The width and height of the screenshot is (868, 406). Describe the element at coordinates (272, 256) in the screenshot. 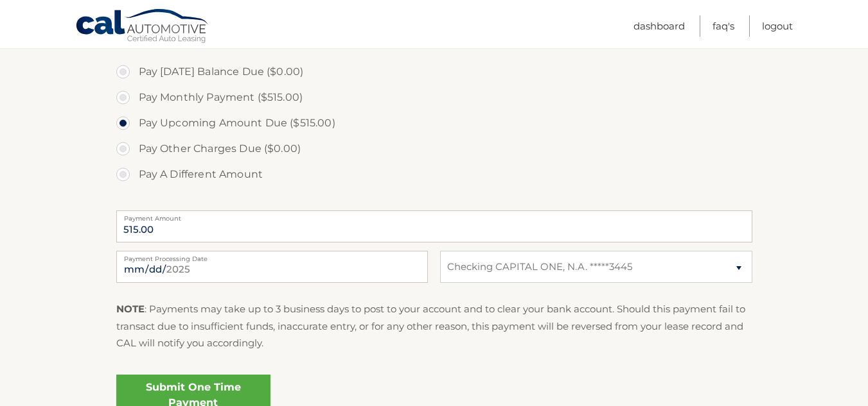

I see `label: Payment Processing Date` at that location.